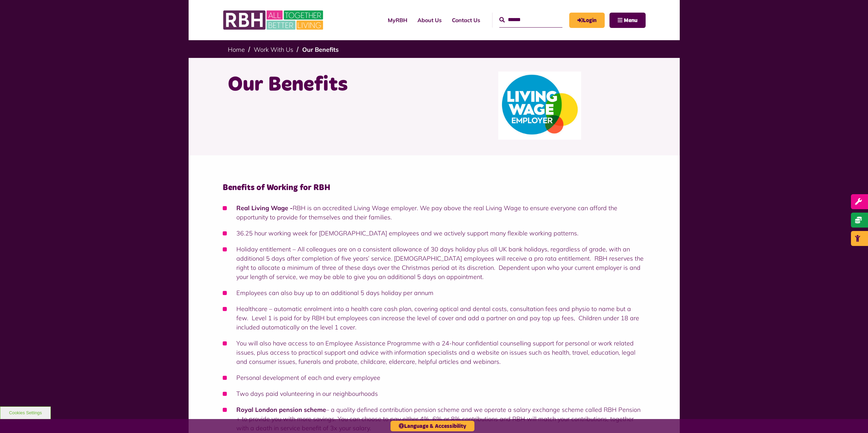 The height and width of the screenshot is (433, 868). I want to click on li: Holiday entitlement – All colleagues are on a consistent allowance of 30 days holiday plus all UK..., so click(434, 263).